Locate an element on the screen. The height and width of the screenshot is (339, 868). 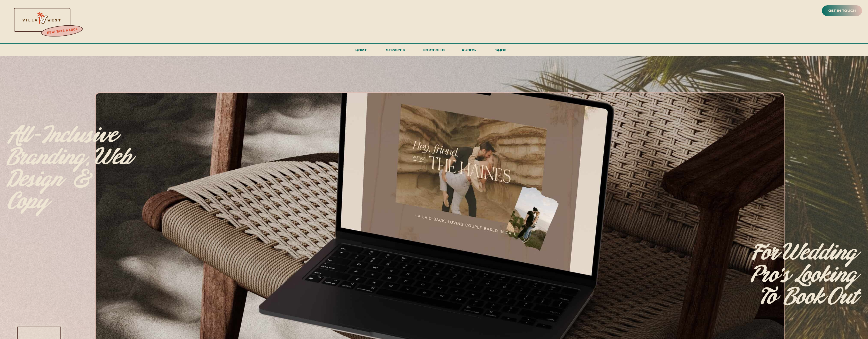
a: services is located at coordinates (395, 51).